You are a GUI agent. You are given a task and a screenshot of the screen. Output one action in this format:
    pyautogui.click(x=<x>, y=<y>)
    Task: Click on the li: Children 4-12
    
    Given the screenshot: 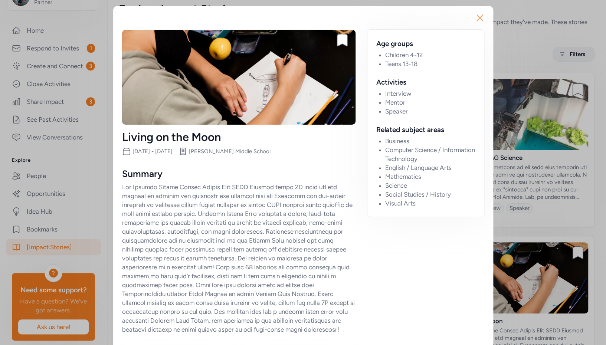 What is the action you would take?
    pyautogui.click(x=430, y=55)
    